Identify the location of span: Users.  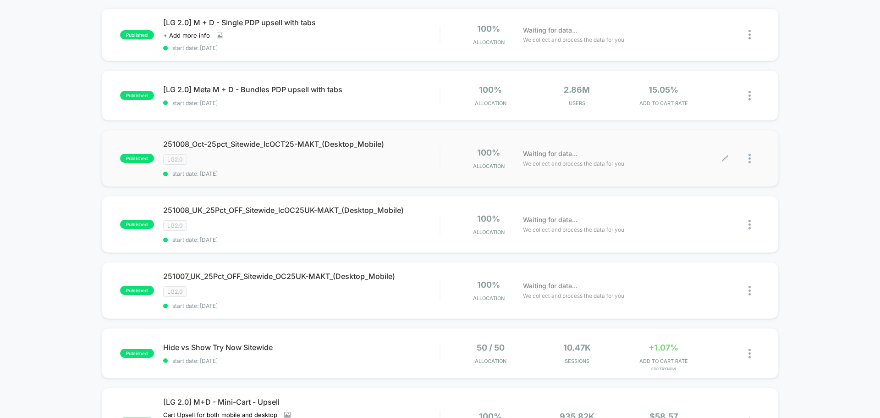
(577, 103).